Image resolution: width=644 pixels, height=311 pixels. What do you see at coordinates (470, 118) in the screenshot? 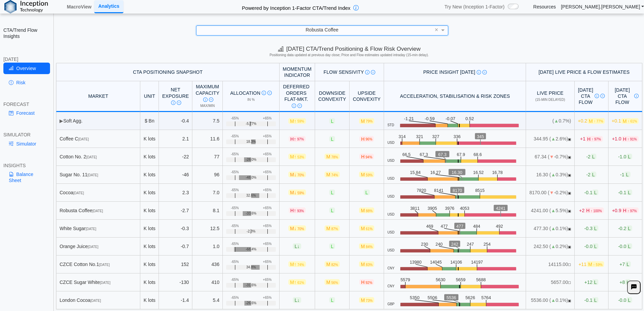
I see `text: 0.52` at bounding box center [470, 118].